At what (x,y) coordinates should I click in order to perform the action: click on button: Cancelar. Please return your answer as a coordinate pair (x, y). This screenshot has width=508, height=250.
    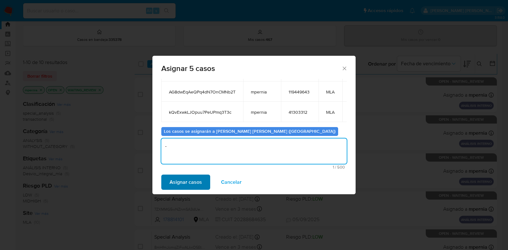
    Looking at the image, I should click on (231, 183).